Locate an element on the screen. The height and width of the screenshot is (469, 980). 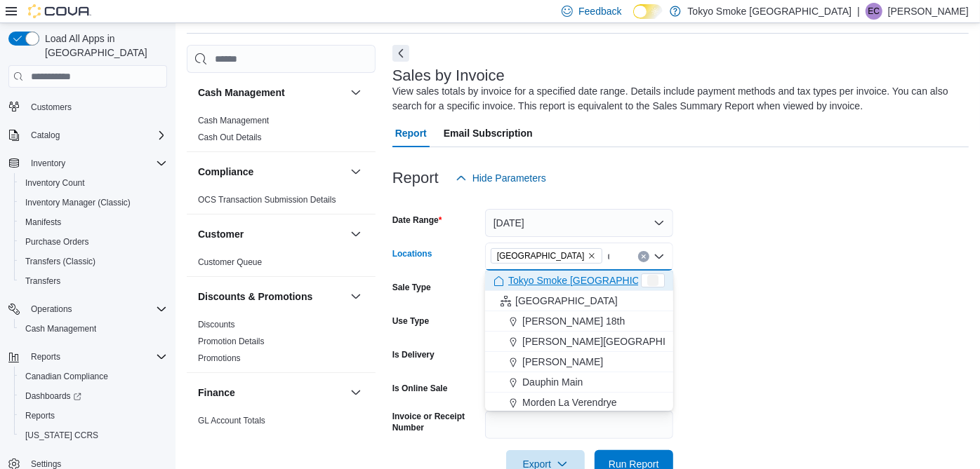
a: Transfers (Classic) is located at coordinates (60, 262).